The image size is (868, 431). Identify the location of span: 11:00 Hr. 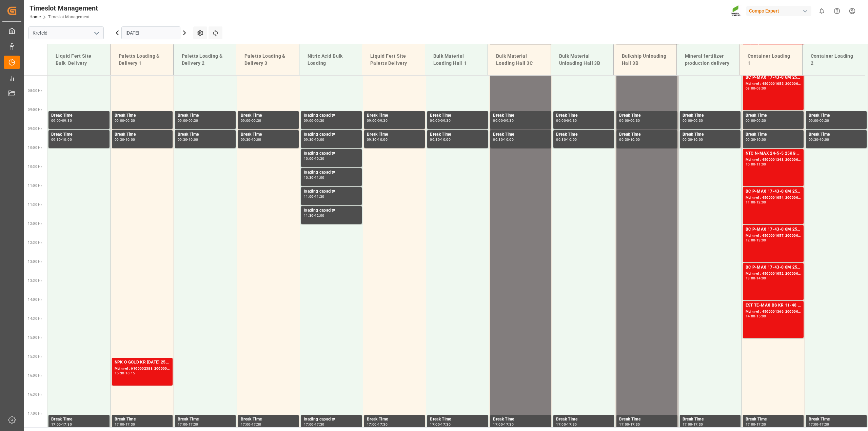
(34, 186).